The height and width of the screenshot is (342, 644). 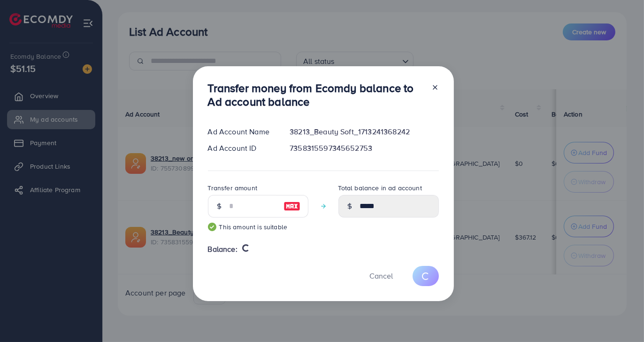 I want to click on span: Cancel, so click(x=382, y=276).